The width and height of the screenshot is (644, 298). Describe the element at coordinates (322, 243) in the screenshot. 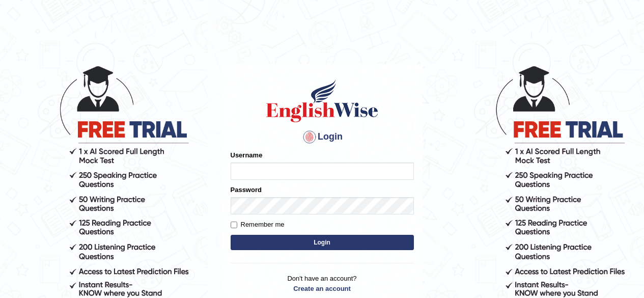

I see `button: Login` at that location.